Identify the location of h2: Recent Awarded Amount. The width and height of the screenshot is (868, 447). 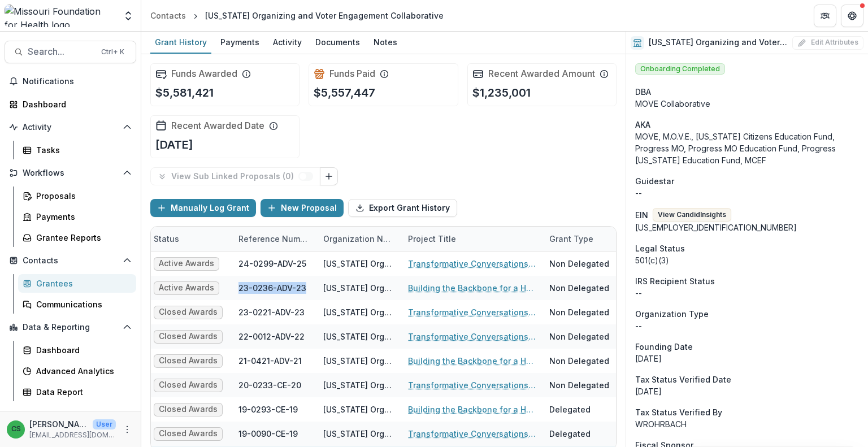
(541, 74).